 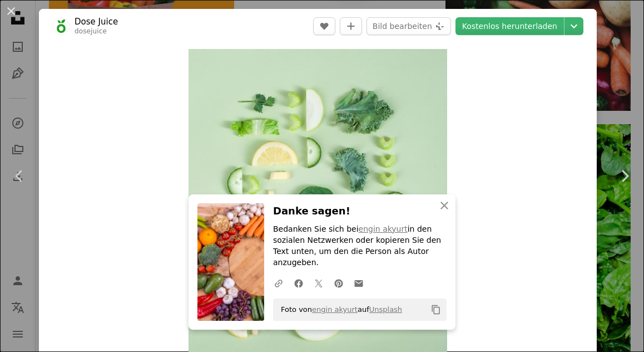 I want to click on a: Kostenlos herunterladen, so click(x=510, y=26).